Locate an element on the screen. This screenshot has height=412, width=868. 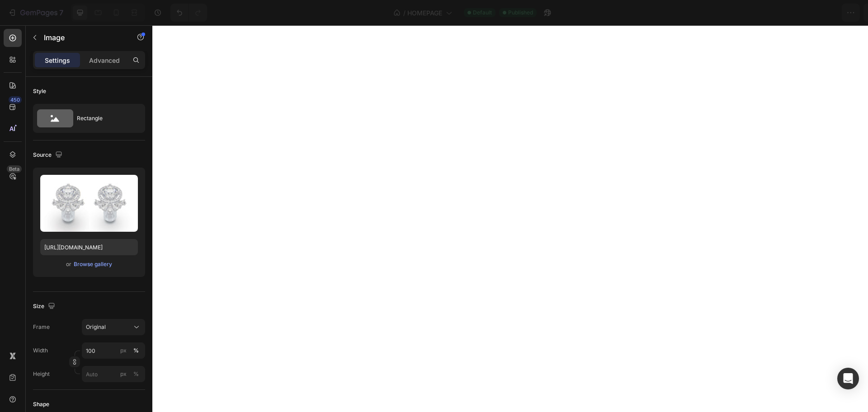
span: Published is located at coordinates (520, 13).